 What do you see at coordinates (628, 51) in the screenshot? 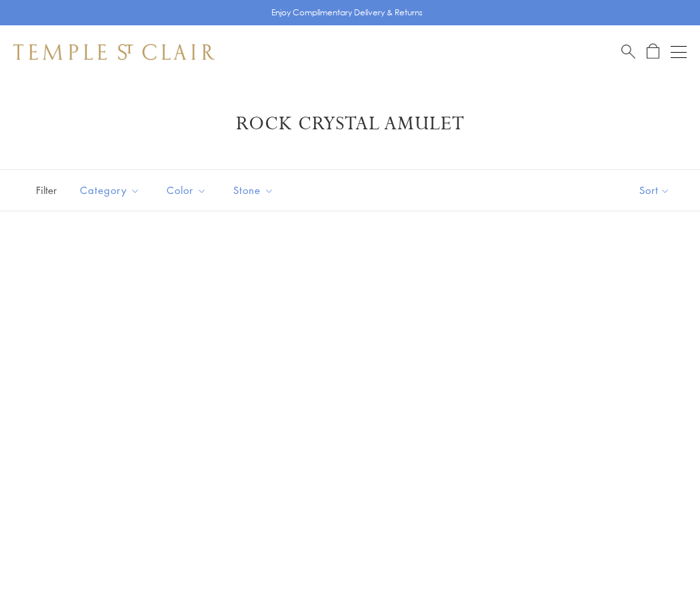
I see `a: Search` at bounding box center [628, 51].